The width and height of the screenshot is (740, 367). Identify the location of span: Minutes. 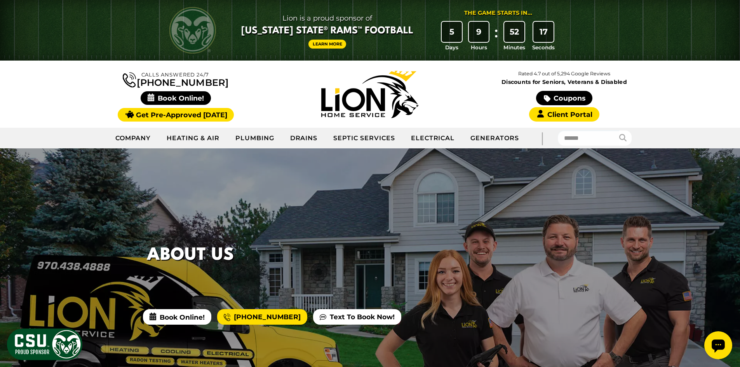
(515, 47).